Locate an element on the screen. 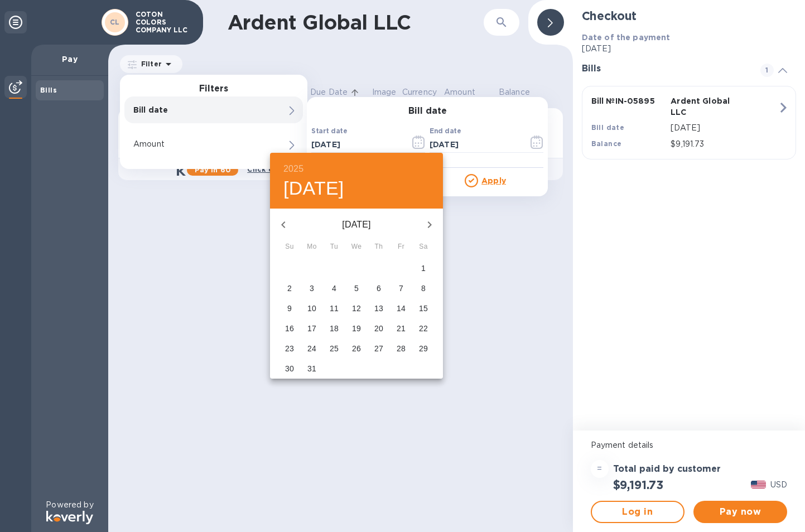 The image size is (805, 532). p: 3 is located at coordinates (312, 288).